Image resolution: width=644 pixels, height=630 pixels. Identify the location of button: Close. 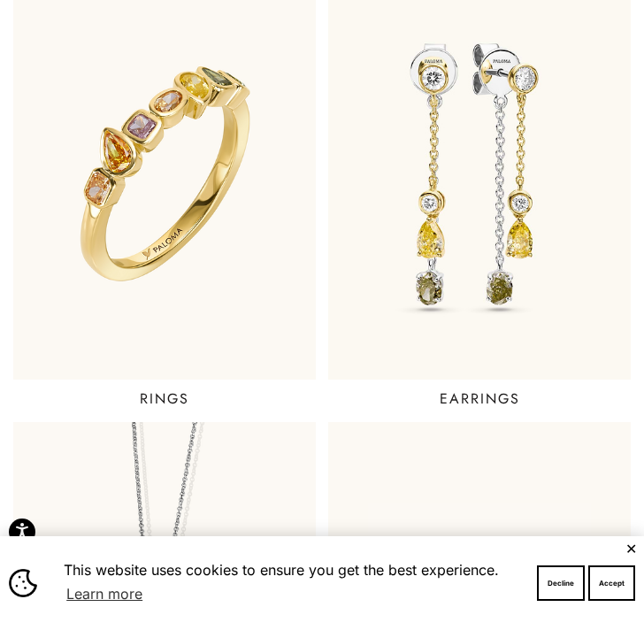
(631, 549).